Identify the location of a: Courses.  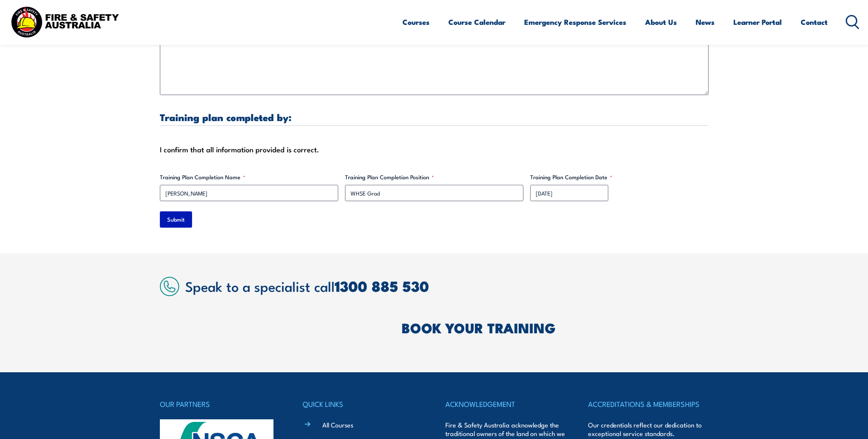
(416, 22).